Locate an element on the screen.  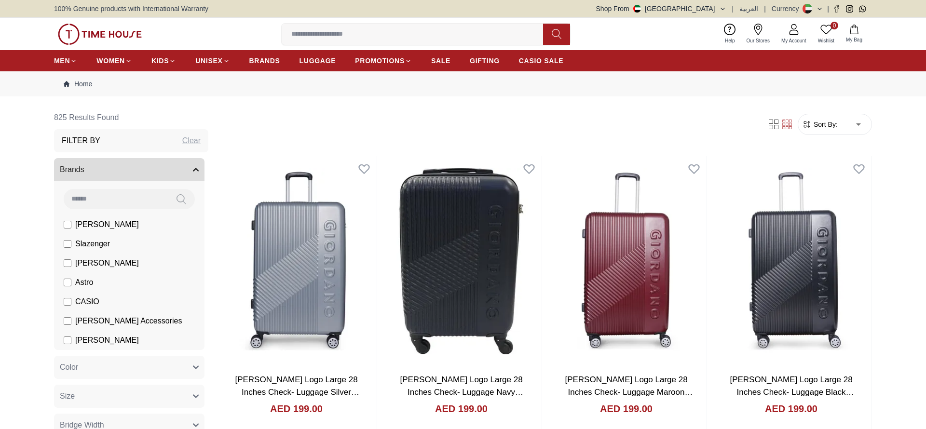
span: LUGGAGE is located at coordinates (318, 61).